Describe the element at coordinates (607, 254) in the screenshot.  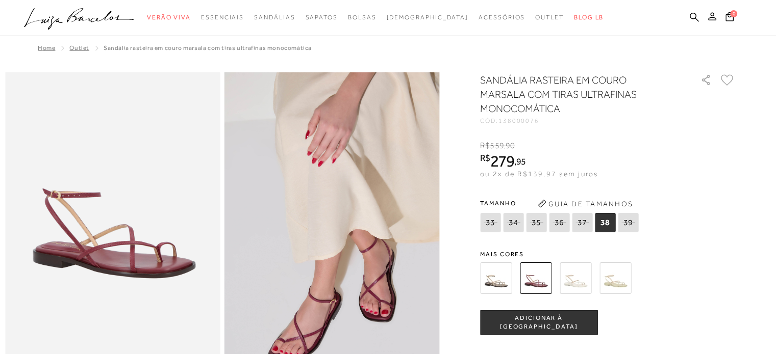
I see `span: Mais cores` at that location.